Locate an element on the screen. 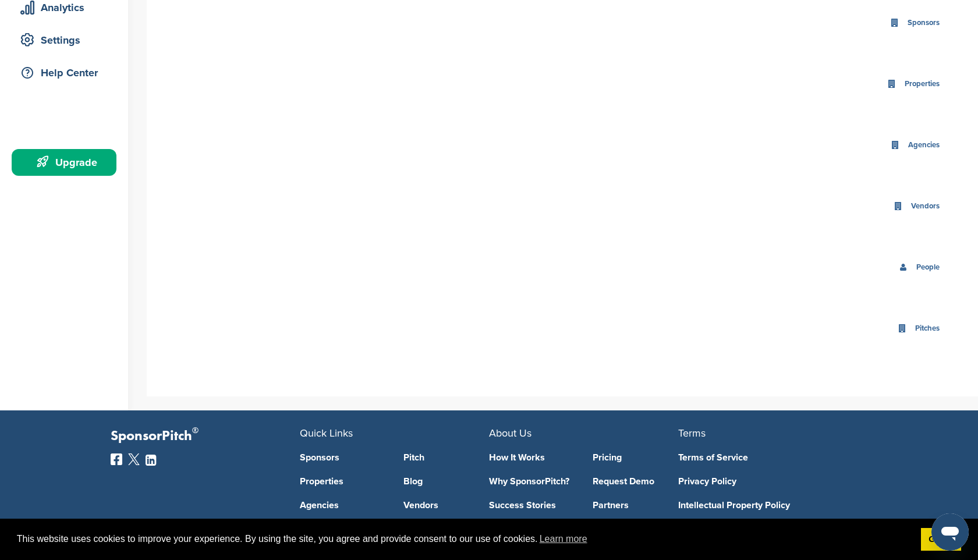  span: Terms is located at coordinates (691, 433).